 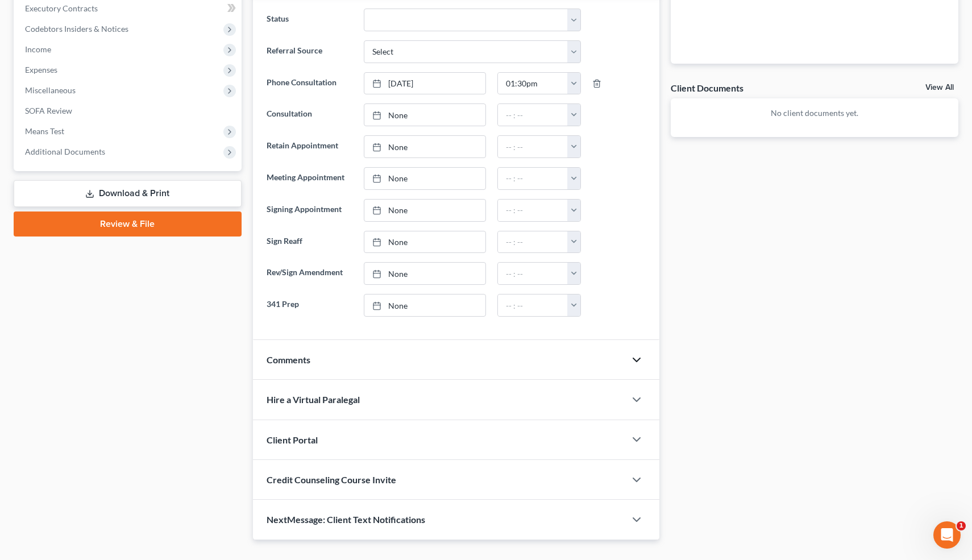 What do you see at coordinates (77, 28) in the screenshot?
I see `span: Codebtors Insiders & Notices` at bounding box center [77, 28].